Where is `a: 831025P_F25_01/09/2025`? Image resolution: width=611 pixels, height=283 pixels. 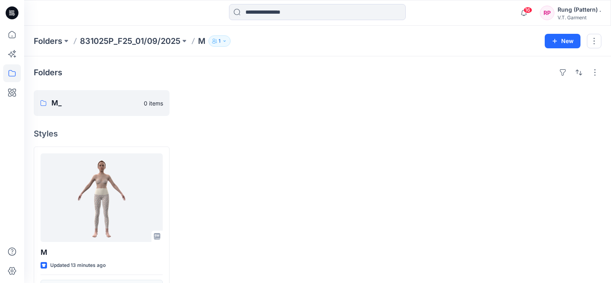 a: 831025P_F25_01/09/2025 is located at coordinates (130, 41).